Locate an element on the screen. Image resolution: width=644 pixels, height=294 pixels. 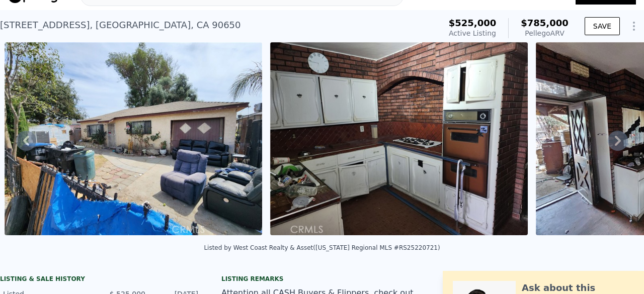
span: $525,000 is located at coordinates (472, 22).